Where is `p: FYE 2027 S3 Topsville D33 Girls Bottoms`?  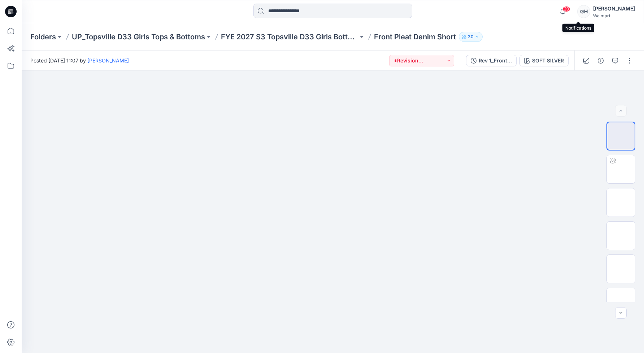
p: FYE 2027 S3 Topsville D33 Girls Bottoms is located at coordinates (289, 37).